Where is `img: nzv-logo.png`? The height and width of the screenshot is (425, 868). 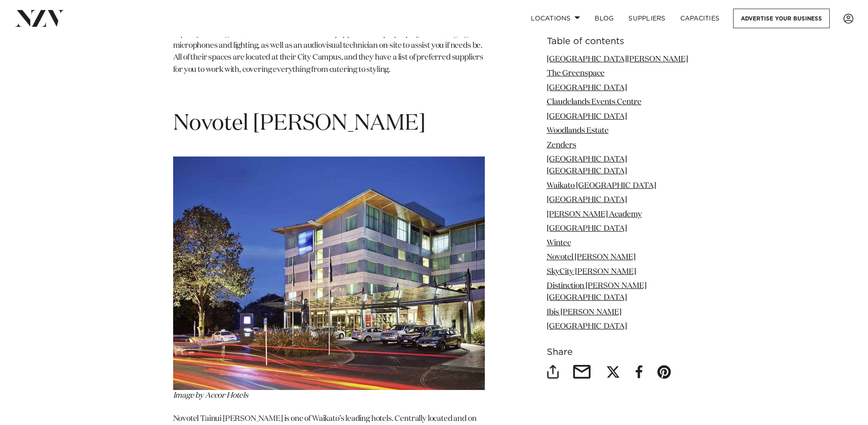 img: nzv-logo.png is located at coordinates (39, 18).